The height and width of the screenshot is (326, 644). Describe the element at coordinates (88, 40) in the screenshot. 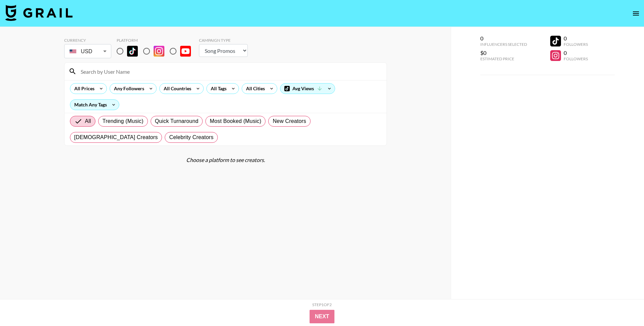

I see `div: Currency` at that location.